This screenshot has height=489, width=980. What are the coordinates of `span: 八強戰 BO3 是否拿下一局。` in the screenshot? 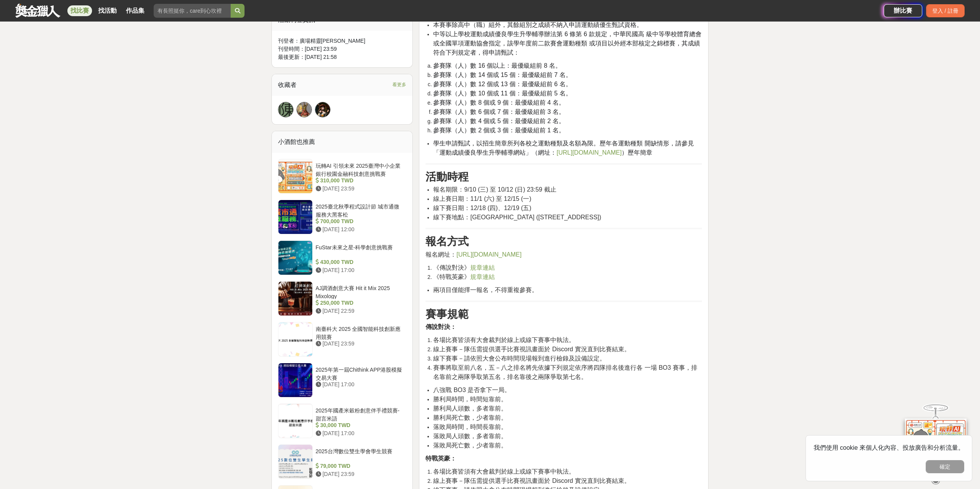 It's located at (471, 389).